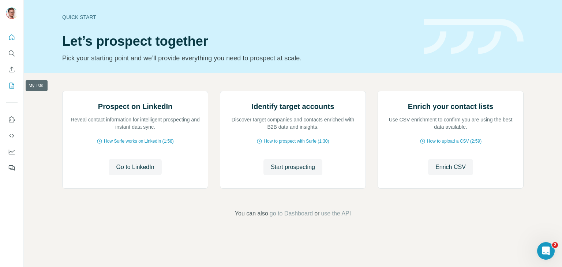 The image size is (562, 267). What do you see at coordinates (317, 214) in the screenshot?
I see `span: or` at bounding box center [317, 214].